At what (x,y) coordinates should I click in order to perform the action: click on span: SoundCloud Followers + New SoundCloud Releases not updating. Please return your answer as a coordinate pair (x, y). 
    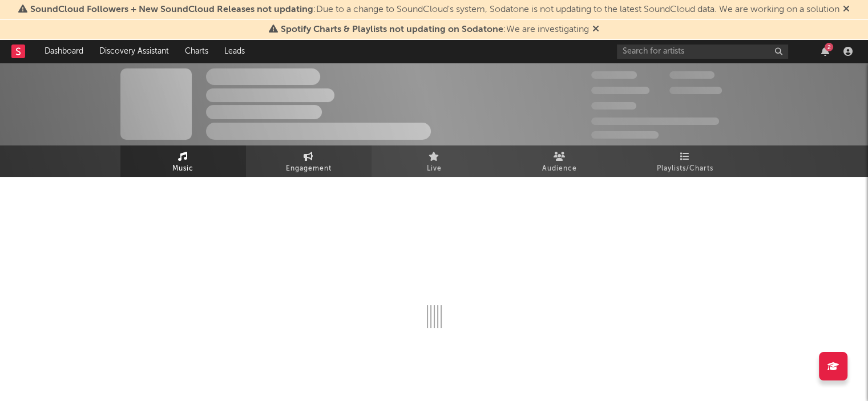
    Looking at the image, I should click on (172, 10).